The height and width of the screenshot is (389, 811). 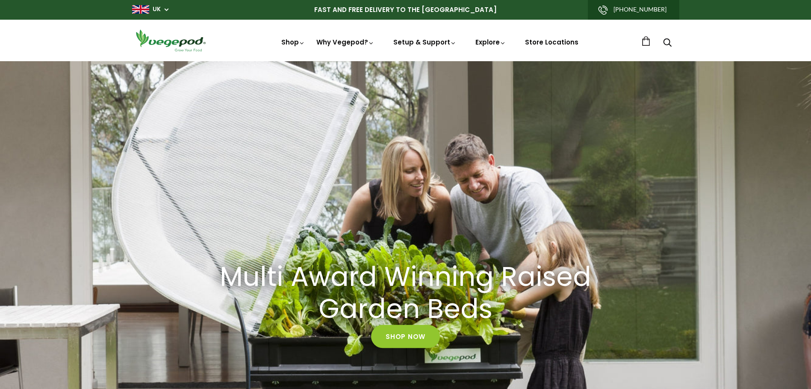 What do you see at coordinates (293, 42) in the screenshot?
I see `a: Shop` at bounding box center [293, 42].